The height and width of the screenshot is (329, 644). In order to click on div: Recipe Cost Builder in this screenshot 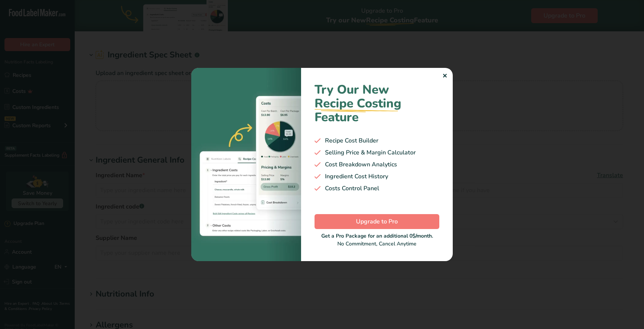, I will do `click(377, 141)`.